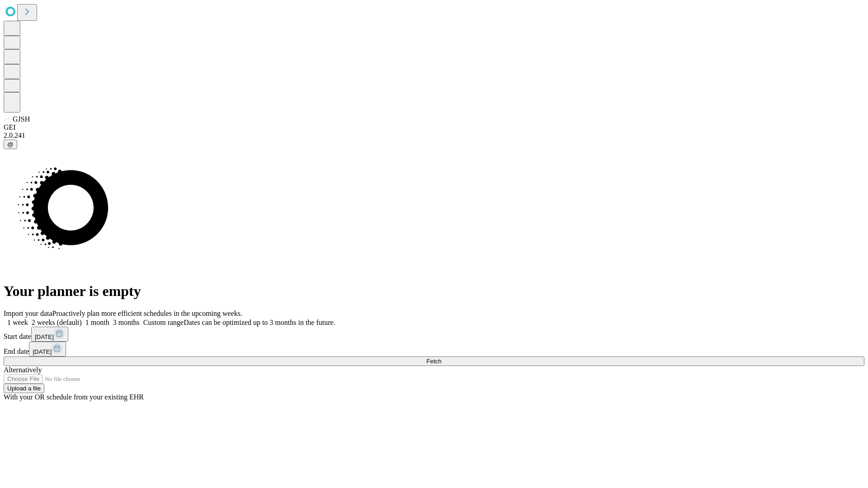 The width and height of the screenshot is (868, 488). What do you see at coordinates (163, 322) in the screenshot?
I see `span: Custom range` at bounding box center [163, 322].